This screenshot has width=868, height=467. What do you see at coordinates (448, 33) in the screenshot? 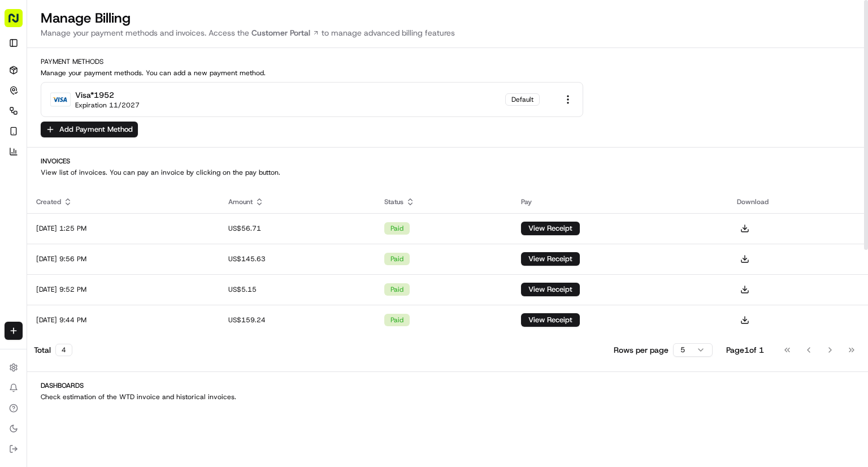
I see `p: Manage your payment methods and invoices. Access the to manage advanced billing features` at bounding box center [448, 33].